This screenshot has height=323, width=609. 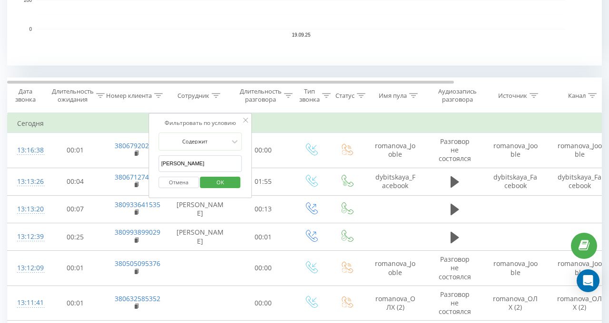 I want to click on text: 0, so click(x=30, y=29).